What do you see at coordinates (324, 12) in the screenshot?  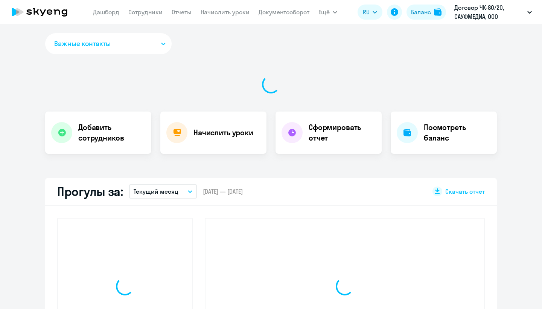 I see `span: Ещё` at bounding box center [324, 12].